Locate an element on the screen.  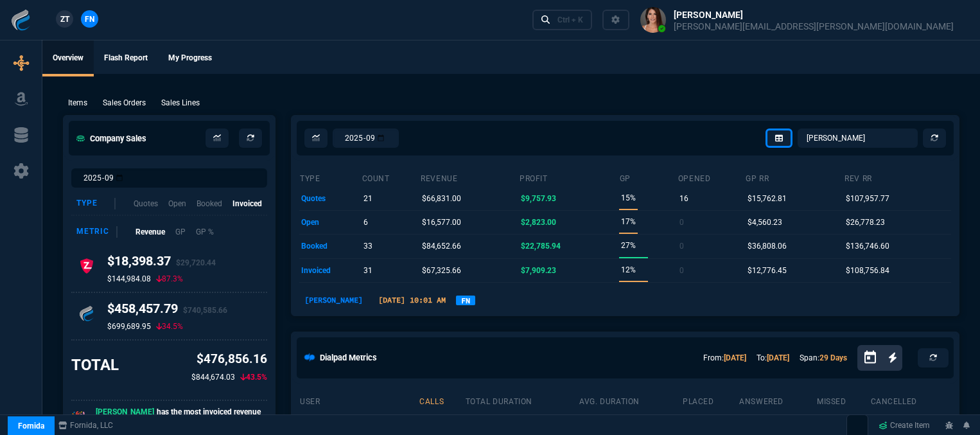
p: $15,762.81 is located at coordinates (767, 199).